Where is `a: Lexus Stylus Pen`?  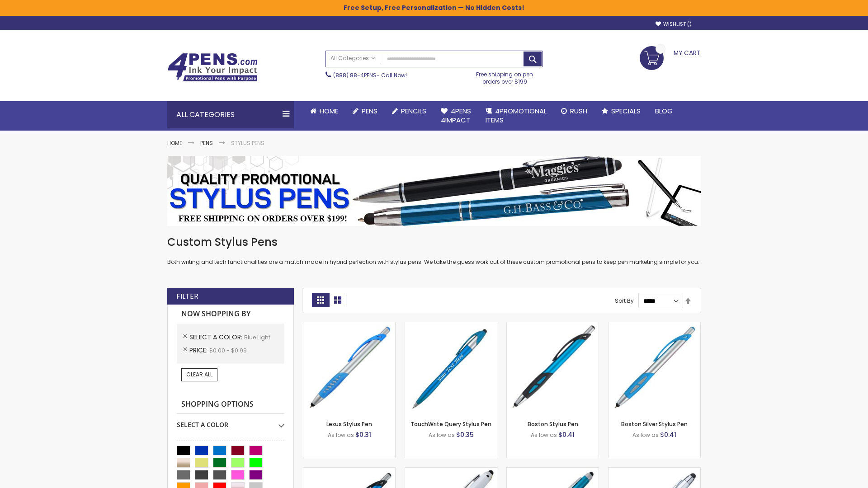 a: Lexus Stylus Pen is located at coordinates (349, 424).